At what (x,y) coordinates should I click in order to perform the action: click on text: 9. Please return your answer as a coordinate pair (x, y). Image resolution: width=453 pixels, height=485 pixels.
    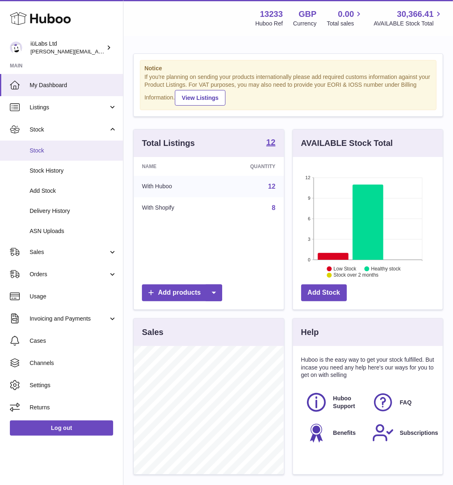
    Looking at the image, I should click on (309, 198).